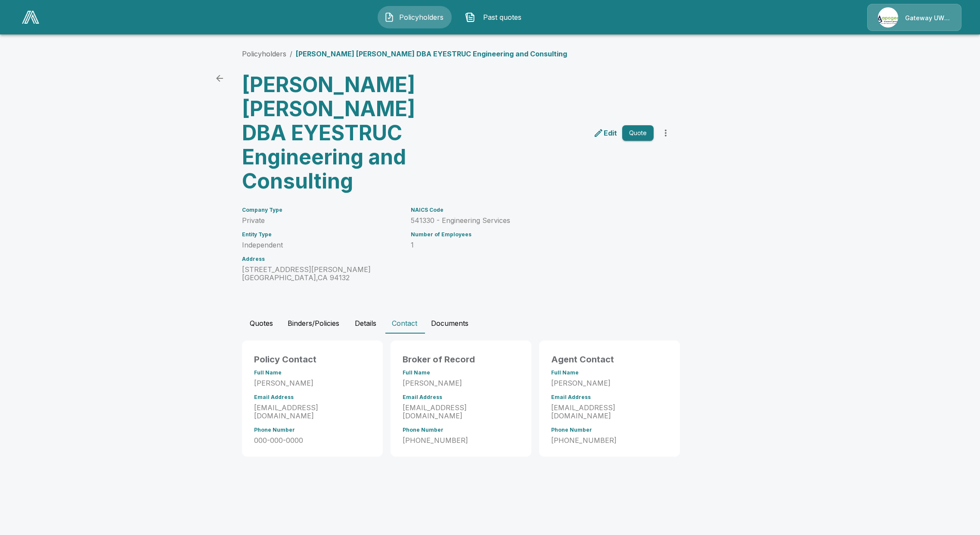 This screenshot has height=535, width=980. What do you see at coordinates (532, 220) in the screenshot?
I see `p: 541330 - Engineering Services` at bounding box center [532, 220].